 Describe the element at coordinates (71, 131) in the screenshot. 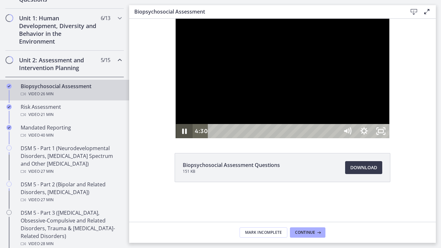

I see `div: Mandated Reporting` at that location.